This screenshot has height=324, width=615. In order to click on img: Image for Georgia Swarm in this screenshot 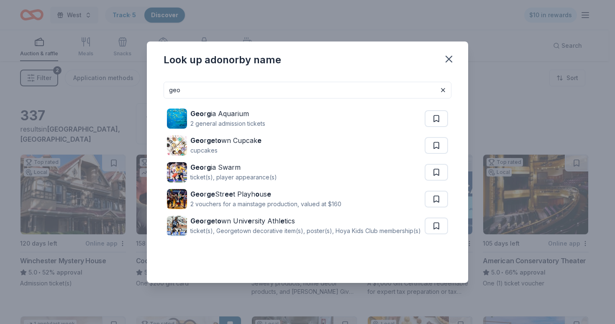, I will do `click(177, 172)`.